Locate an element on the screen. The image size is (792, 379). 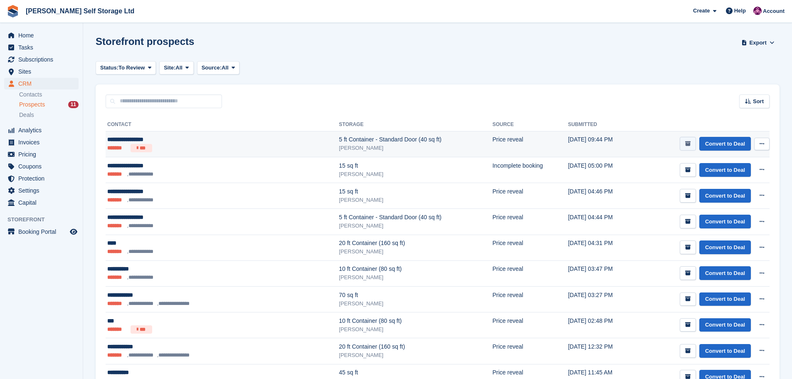
button: Export is located at coordinates (758, 42).